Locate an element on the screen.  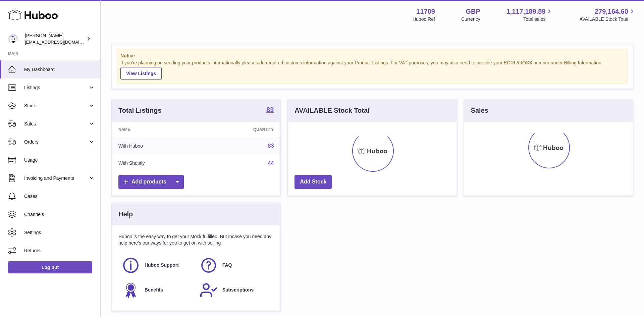
td: With Shopify is located at coordinates (157, 163).